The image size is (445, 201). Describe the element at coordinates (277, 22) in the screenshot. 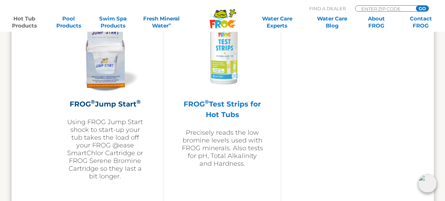

I see `a: Water CareExperts` at that location.